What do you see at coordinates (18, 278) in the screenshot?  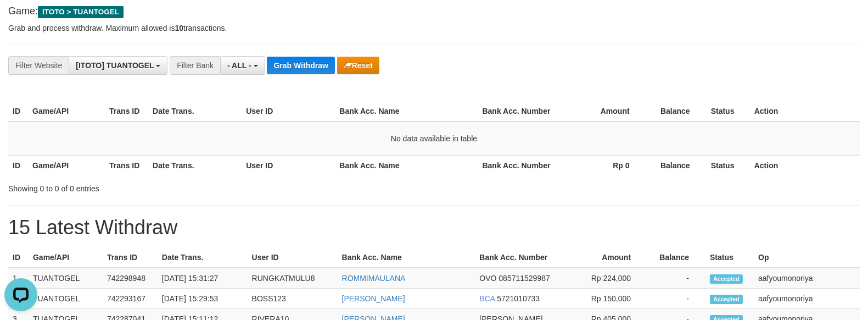 I see `td: 1` at bounding box center [18, 278].